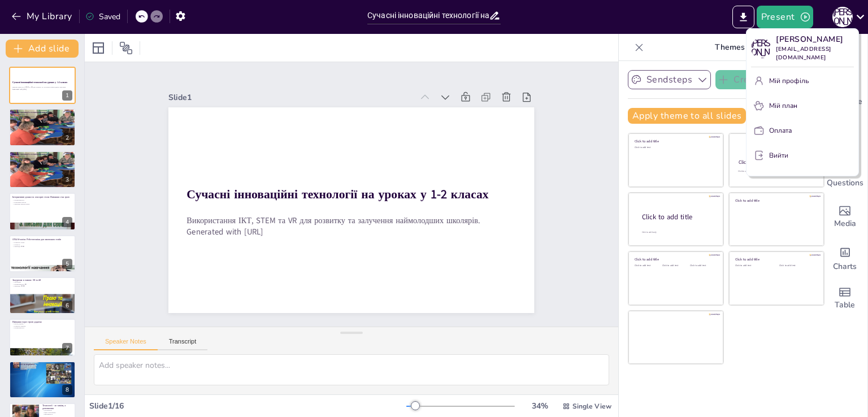 The width and height of the screenshot is (868, 417). Describe the element at coordinates (780, 130) in the screenshot. I see `font: Оплата` at that location.